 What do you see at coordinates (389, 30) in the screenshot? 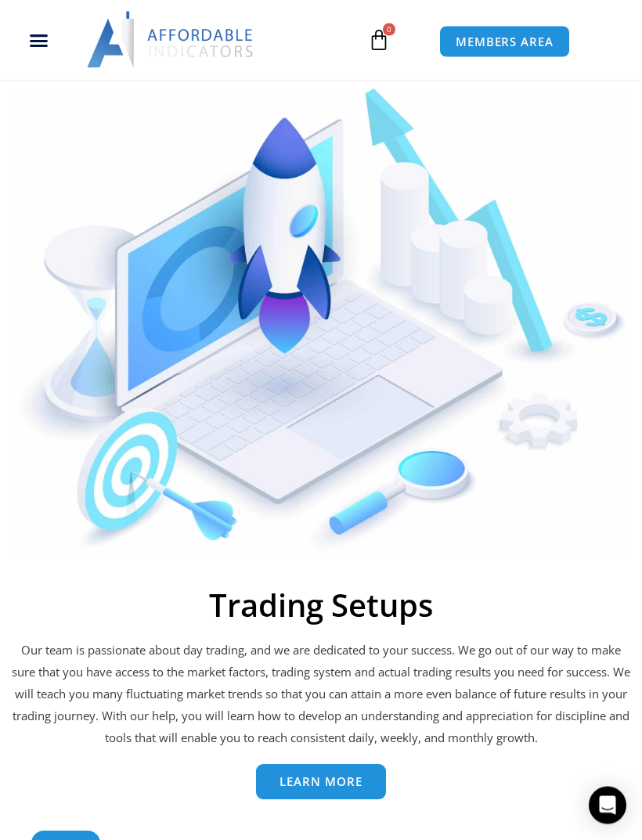
I see `span: 0` at bounding box center [389, 30].